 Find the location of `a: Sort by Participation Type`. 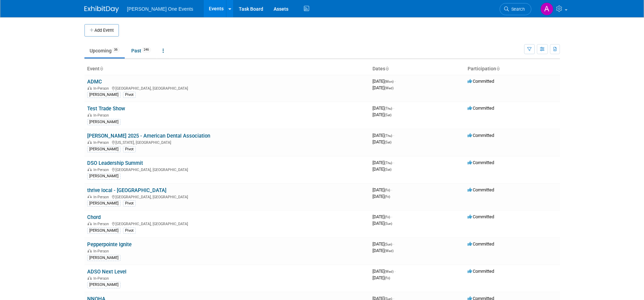

a: Sort by Participation Type is located at coordinates (498, 69).